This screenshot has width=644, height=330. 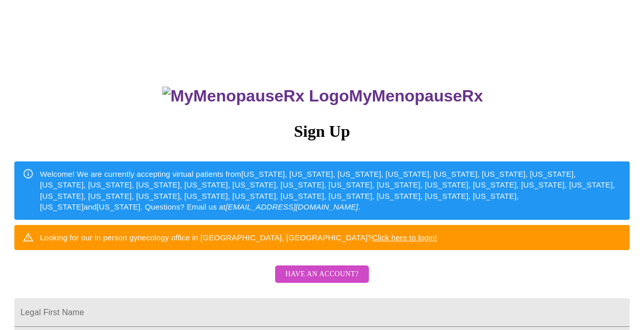 What do you see at coordinates (322, 131) in the screenshot?
I see `h3: Sign Up` at bounding box center [322, 131].